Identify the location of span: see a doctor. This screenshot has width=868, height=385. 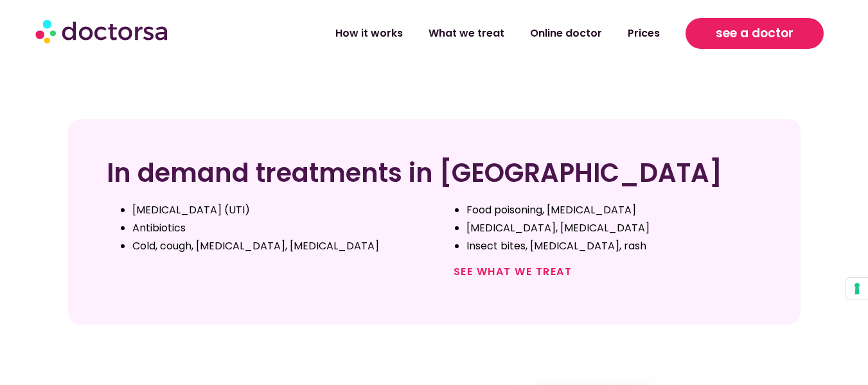
(754, 33).